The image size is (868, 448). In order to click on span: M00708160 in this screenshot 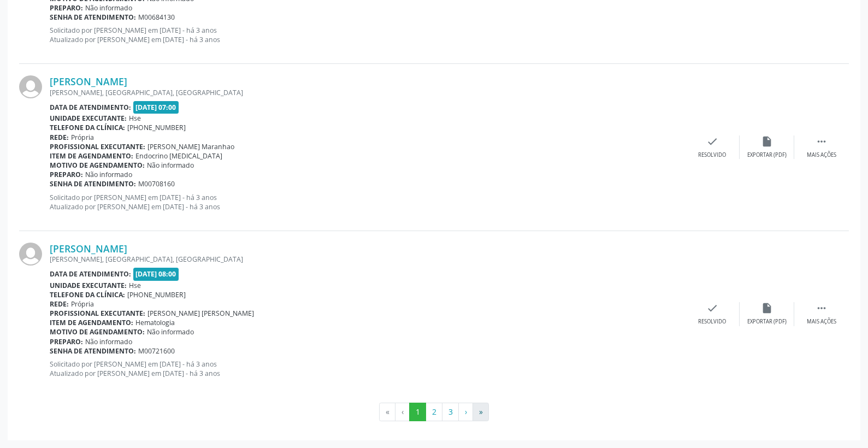, I will do `click(156, 183)`.